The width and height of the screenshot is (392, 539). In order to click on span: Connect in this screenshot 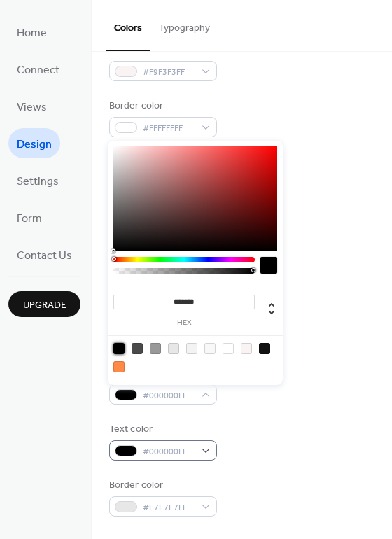, I will do `click(38, 70)`.